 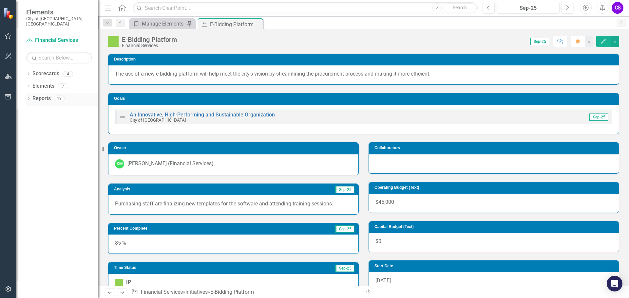 I want to click on img: ClearPoint Strategy, so click(x=9, y=13).